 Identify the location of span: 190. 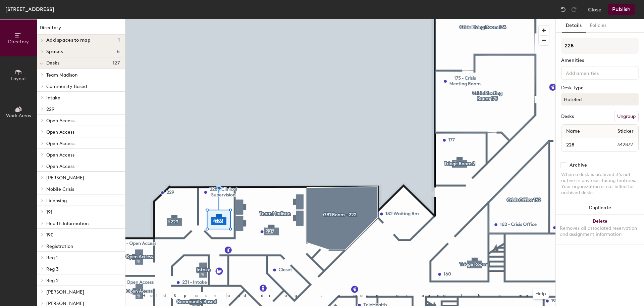
(50, 235).